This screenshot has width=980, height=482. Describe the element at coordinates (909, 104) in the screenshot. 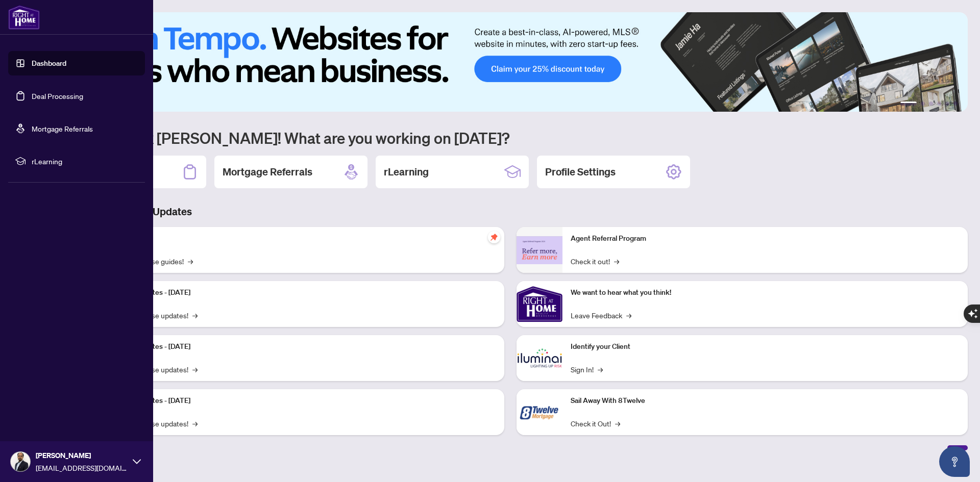

I see `button: 1` at that location.